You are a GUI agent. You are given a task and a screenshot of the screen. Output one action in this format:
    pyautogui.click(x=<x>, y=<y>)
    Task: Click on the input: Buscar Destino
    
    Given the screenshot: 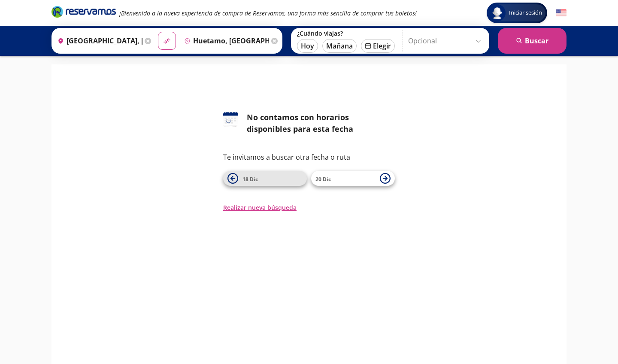 What is the action you would take?
    pyautogui.click(x=225, y=40)
    